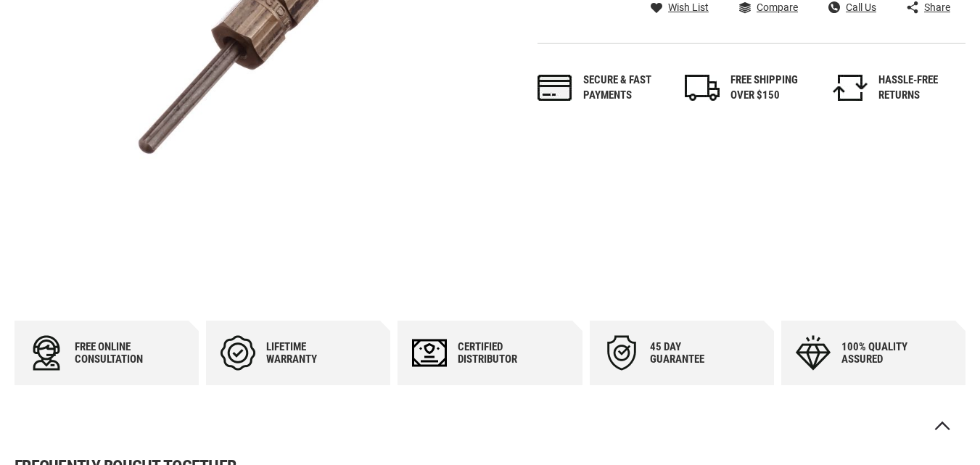 The width and height of the screenshot is (980, 465). Describe the element at coordinates (885, 353) in the screenshot. I see `div: 100% quality assured` at that location.